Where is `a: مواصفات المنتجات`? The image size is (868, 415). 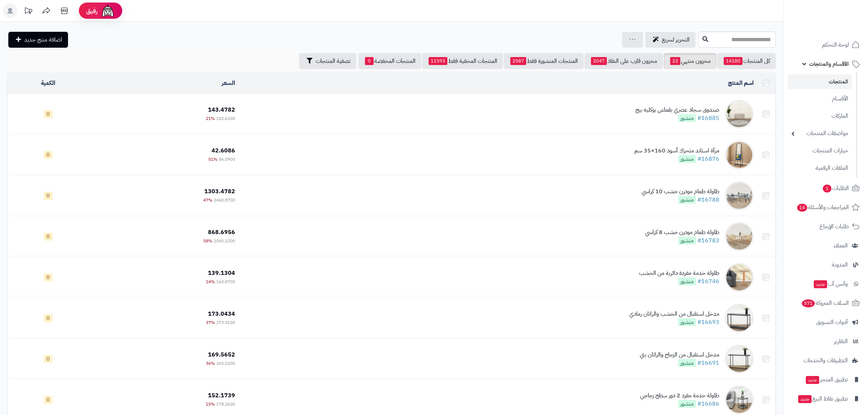 a: مواصفات المنتجات is located at coordinates (819, 133).